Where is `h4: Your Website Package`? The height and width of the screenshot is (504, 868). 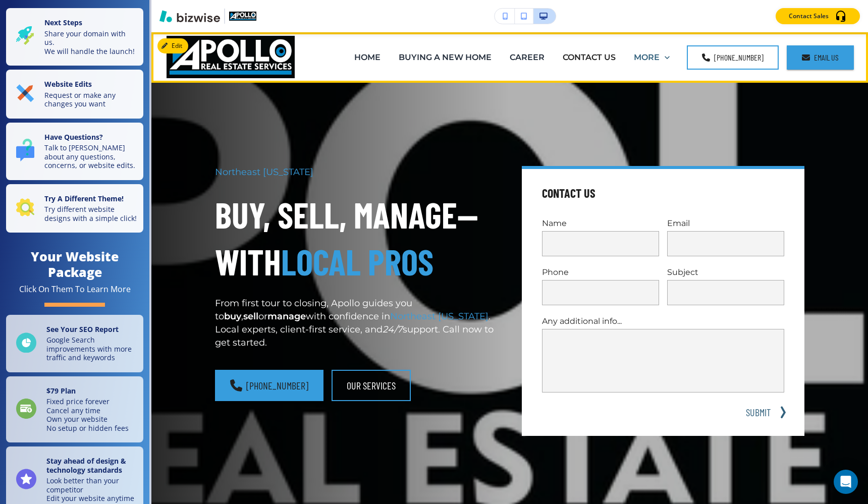
h4: Your Website Package is located at coordinates (75, 265).